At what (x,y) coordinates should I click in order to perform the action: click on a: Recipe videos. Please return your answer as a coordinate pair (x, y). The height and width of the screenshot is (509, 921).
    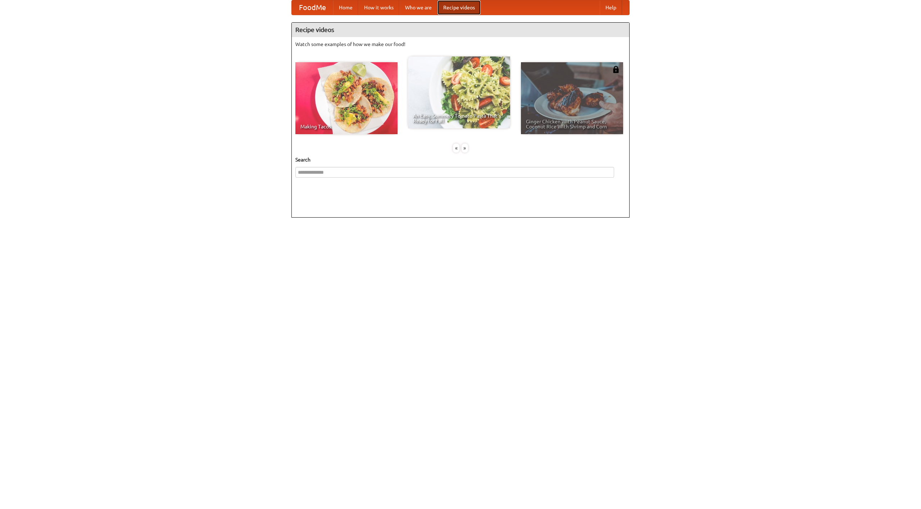
    Looking at the image, I should click on (459, 8).